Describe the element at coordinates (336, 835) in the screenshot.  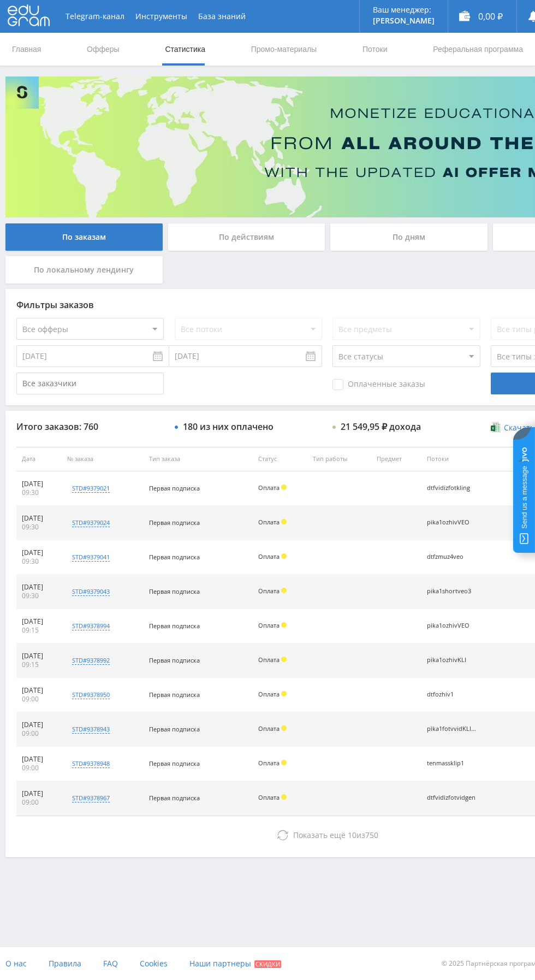
I see `span: из` at that location.